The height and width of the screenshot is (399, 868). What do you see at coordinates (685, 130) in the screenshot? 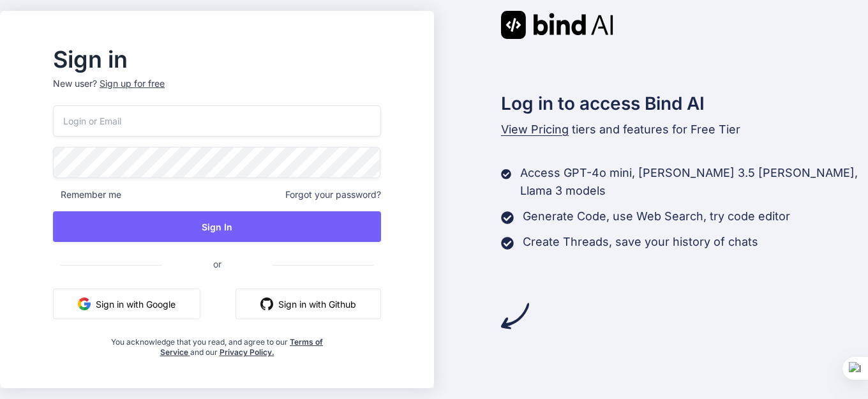
I see `p: tiers and features for Free Tier` at bounding box center [685, 130].